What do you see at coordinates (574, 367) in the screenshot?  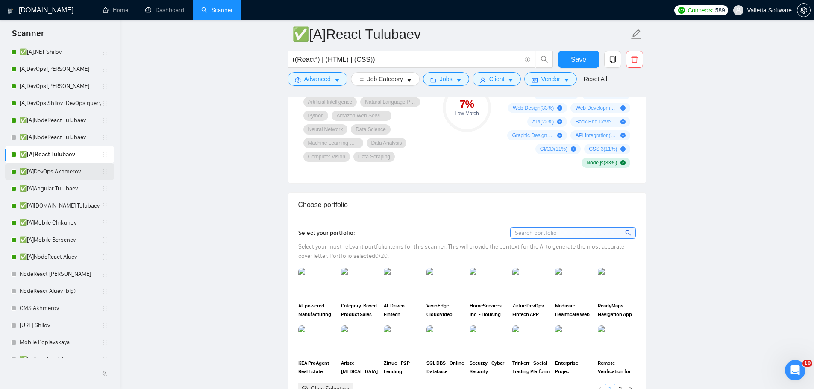 I see `span: Enterprise Project Management Platform` at bounding box center [574, 367].